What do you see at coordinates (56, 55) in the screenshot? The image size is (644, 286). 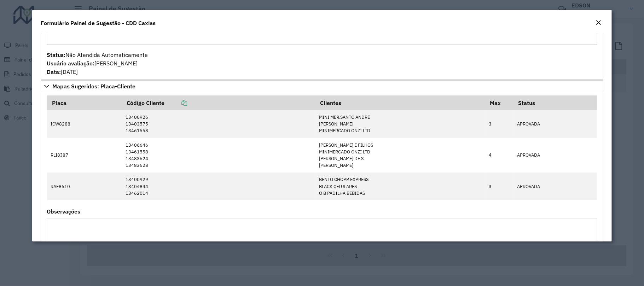 I see `strong: Status:` at bounding box center [56, 55].